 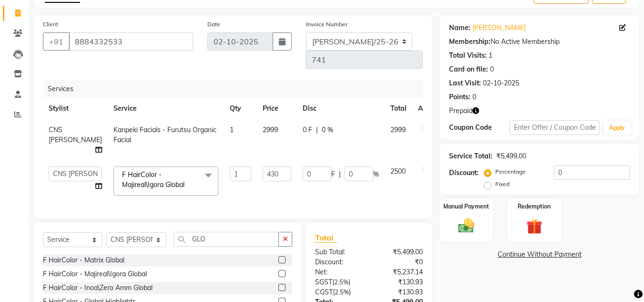 I want to click on a: x, so click(x=187, y=184).